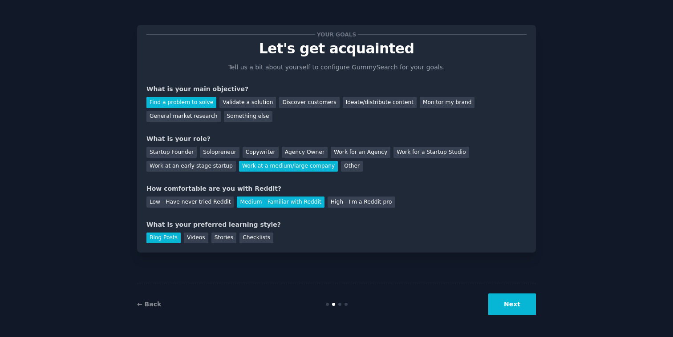 The width and height of the screenshot is (673, 337). What do you see at coordinates (248, 102) in the screenshot?
I see `div: Validate a solution` at bounding box center [248, 102].